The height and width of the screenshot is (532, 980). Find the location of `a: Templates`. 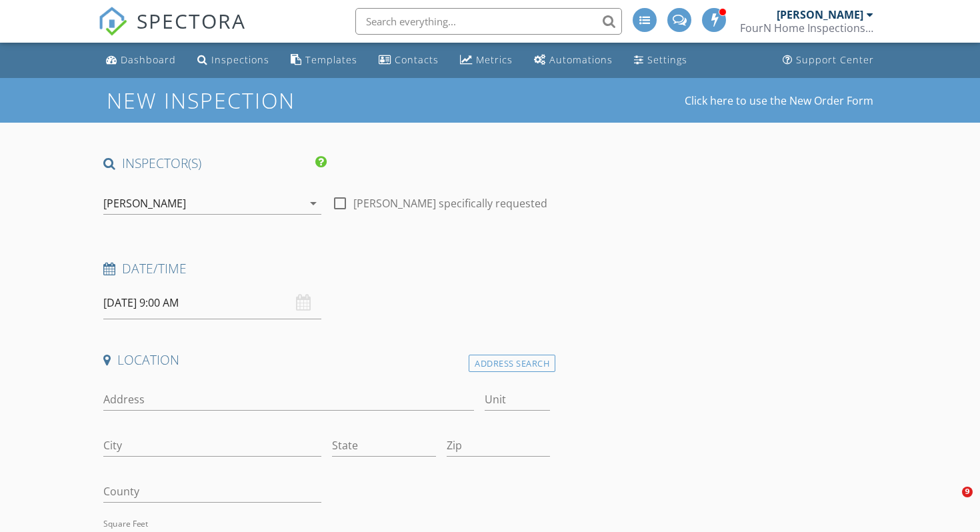

a: Templates is located at coordinates (324, 60).